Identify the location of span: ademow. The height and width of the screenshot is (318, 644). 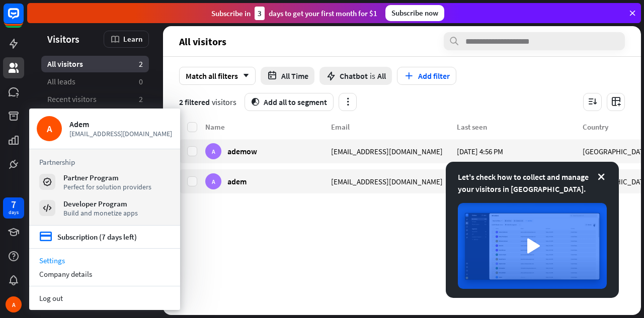
(242, 151).